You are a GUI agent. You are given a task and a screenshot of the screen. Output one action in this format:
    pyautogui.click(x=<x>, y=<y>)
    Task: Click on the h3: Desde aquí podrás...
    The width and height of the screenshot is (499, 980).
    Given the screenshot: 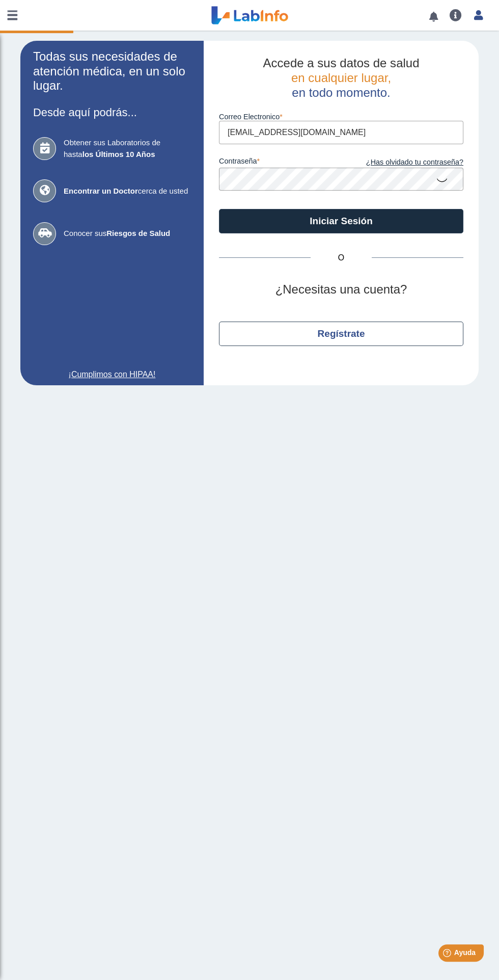 What is the action you would take?
    pyautogui.click(x=112, y=112)
    